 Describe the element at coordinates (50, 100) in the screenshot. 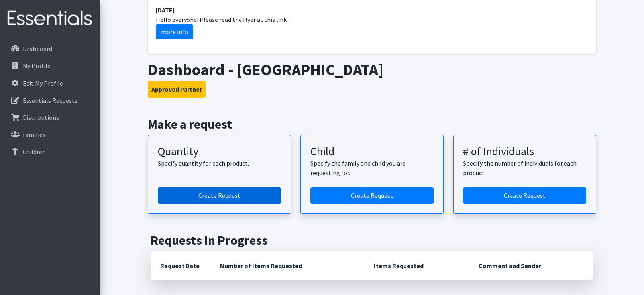

I see `p: Essentials Requests` at that location.